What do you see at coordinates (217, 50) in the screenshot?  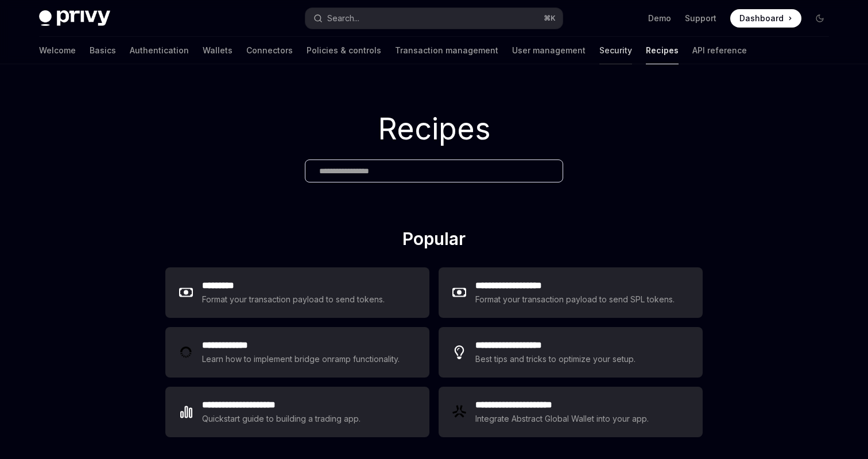 I see `a: Wallets` at bounding box center [217, 50].